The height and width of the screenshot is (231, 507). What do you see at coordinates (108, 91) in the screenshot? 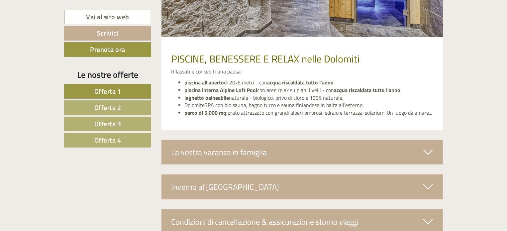
I see `span: Offerta 1` at bounding box center [108, 91].